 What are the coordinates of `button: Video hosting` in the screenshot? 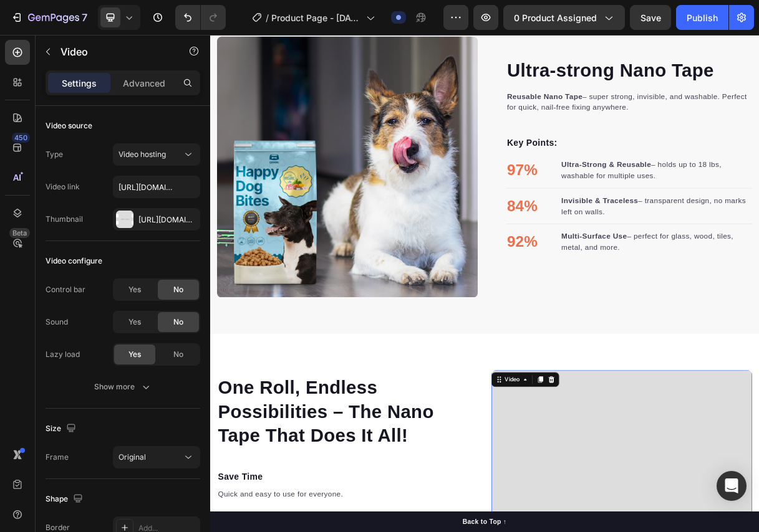 It's located at (156, 155).